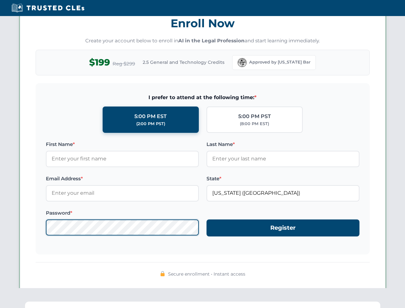  I want to click on span: I prefer to attend at the following time:, so click(203, 97).